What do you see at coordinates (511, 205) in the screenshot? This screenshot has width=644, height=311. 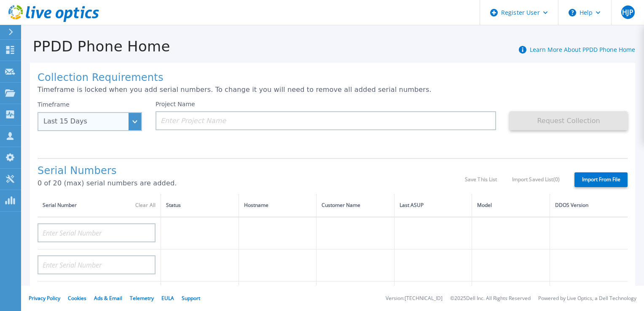 I see `th: Model` at bounding box center [511, 205].